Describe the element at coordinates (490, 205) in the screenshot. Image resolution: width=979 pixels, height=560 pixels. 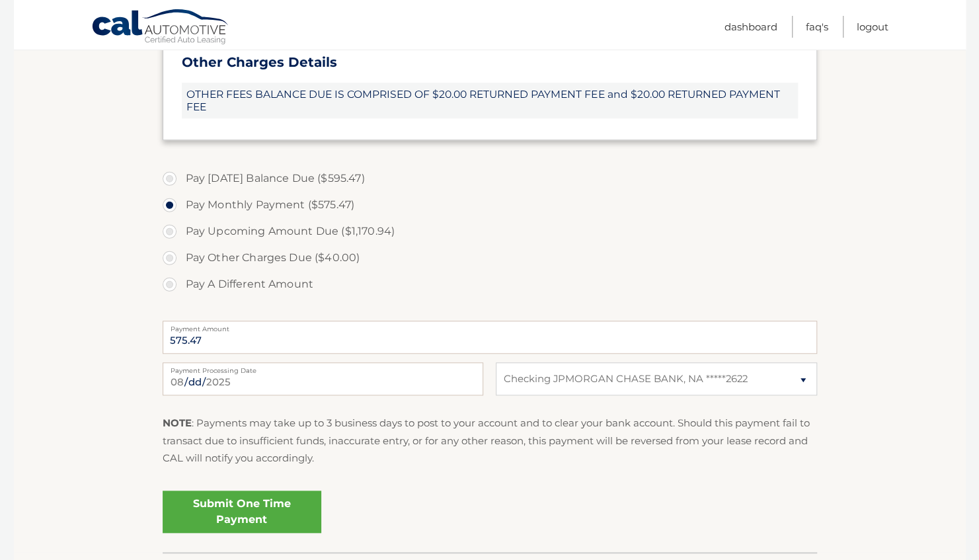
I see `label: Pay Monthly Payment ($575.47)` at that location.